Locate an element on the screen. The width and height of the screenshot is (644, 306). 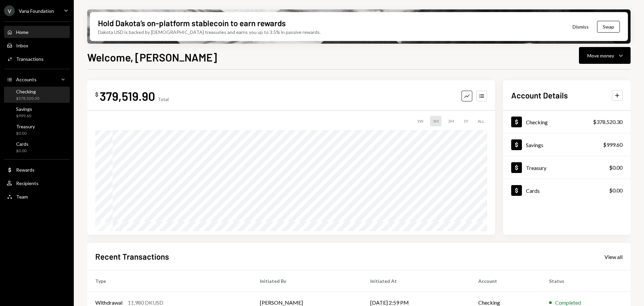
div: 1W is located at coordinates (420, 121).